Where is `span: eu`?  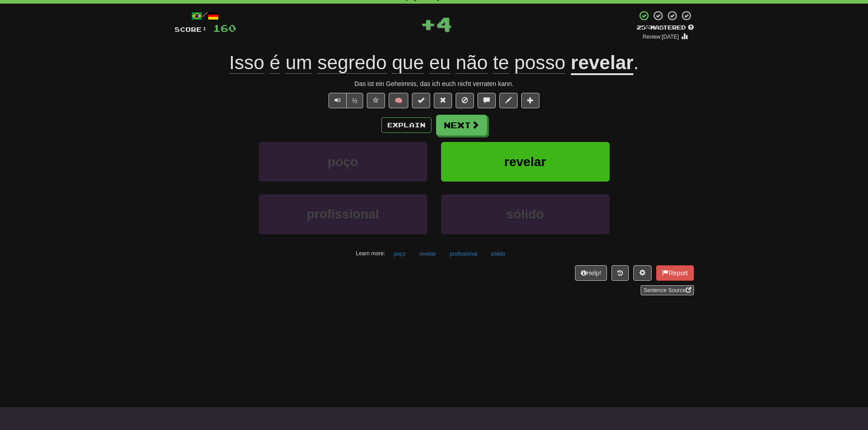
span: eu is located at coordinates (439, 63).